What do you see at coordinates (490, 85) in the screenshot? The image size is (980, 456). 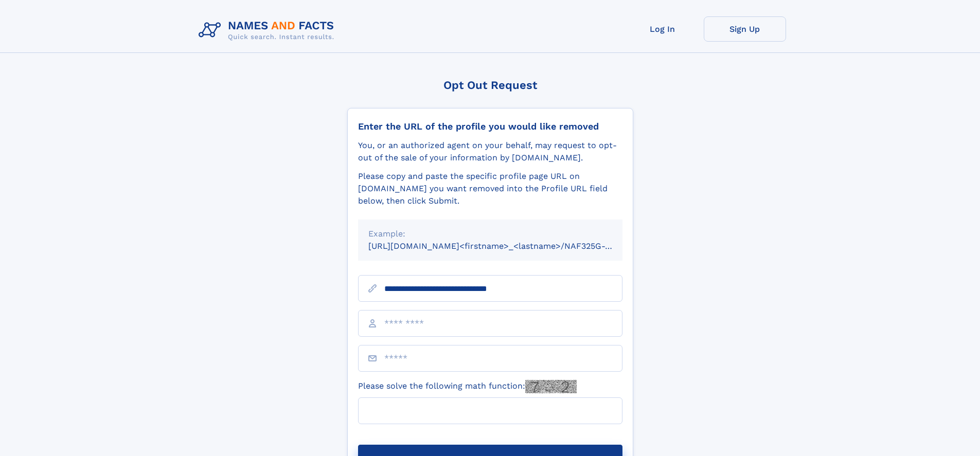 I see `div: Opt Out Request` at bounding box center [490, 85].